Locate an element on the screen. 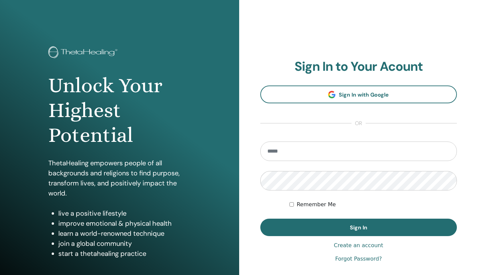 This screenshot has height=275, width=478. div: Keep me authenticated indefinitely or until I manually logout is located at coordinates (373, 205).